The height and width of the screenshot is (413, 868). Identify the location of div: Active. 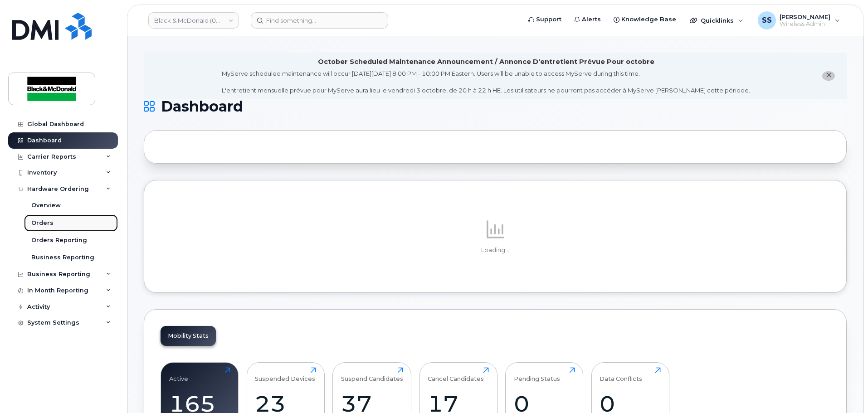
(179, 375).